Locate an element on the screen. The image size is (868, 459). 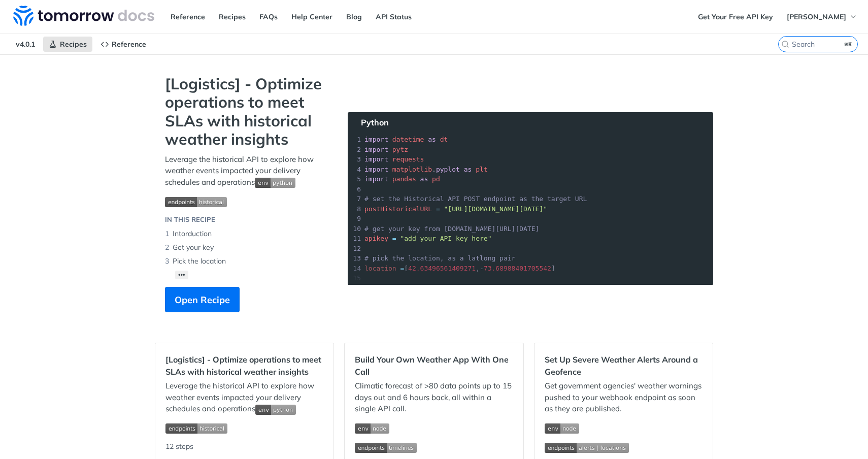
span: Reference is located at coordinates (129, 44).